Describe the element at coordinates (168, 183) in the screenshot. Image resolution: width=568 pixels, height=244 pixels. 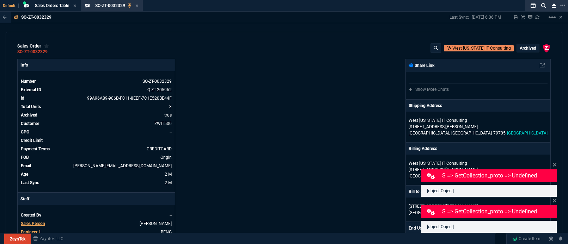
I see `span: 7/30/25 => 6:06 PM` at that location.